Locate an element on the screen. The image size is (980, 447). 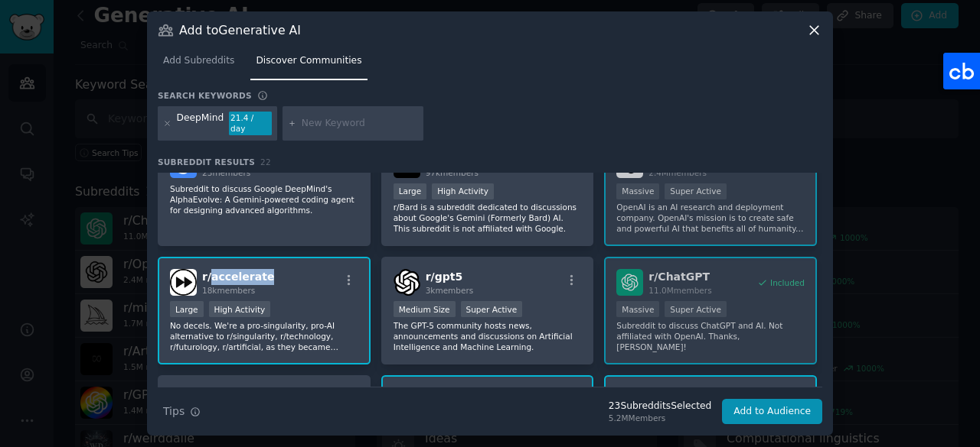
h3: Add to Generative AI is located at coordinates (240, 30).